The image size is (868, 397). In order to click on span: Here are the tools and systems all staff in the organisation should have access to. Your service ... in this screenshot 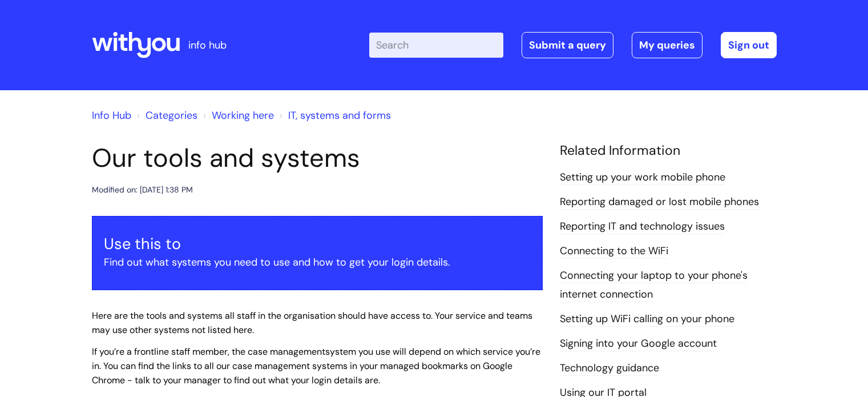, I will do `click(312, 323)`.